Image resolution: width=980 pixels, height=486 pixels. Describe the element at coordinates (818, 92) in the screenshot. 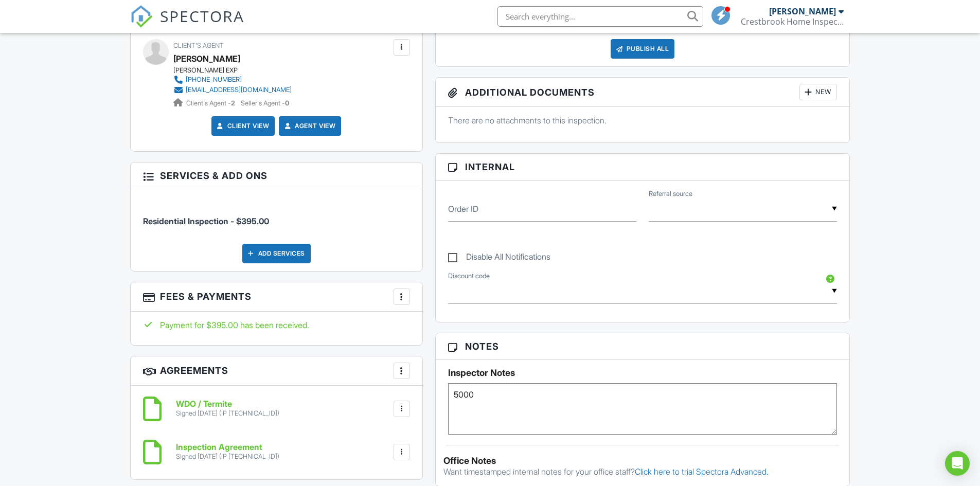

I see `div: New` at that location.